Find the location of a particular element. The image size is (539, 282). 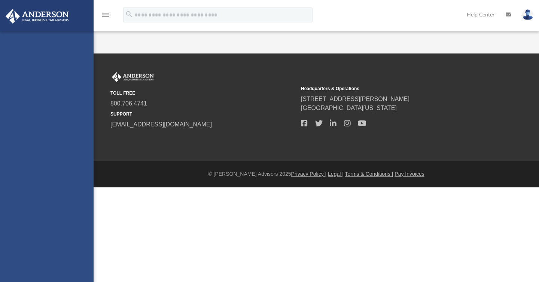

a: Pay Invoices is located at coordinates (409, 174).